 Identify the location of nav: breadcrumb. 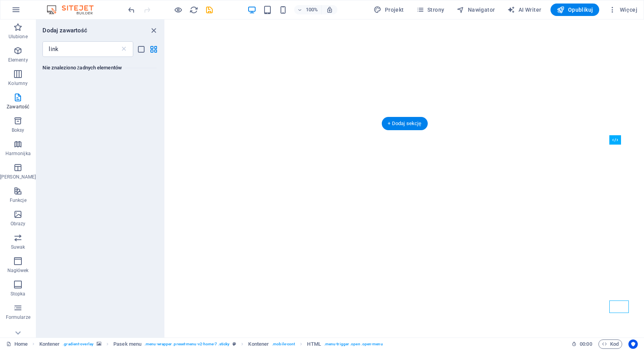
(212, 344).